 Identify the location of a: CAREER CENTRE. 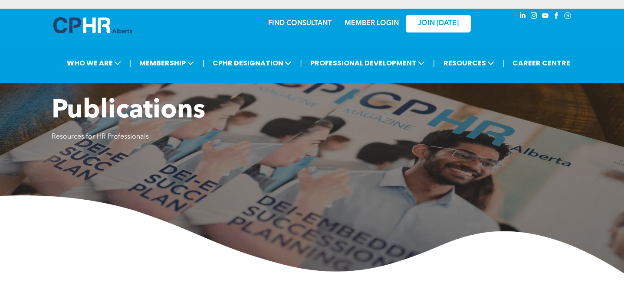
(541, 63).